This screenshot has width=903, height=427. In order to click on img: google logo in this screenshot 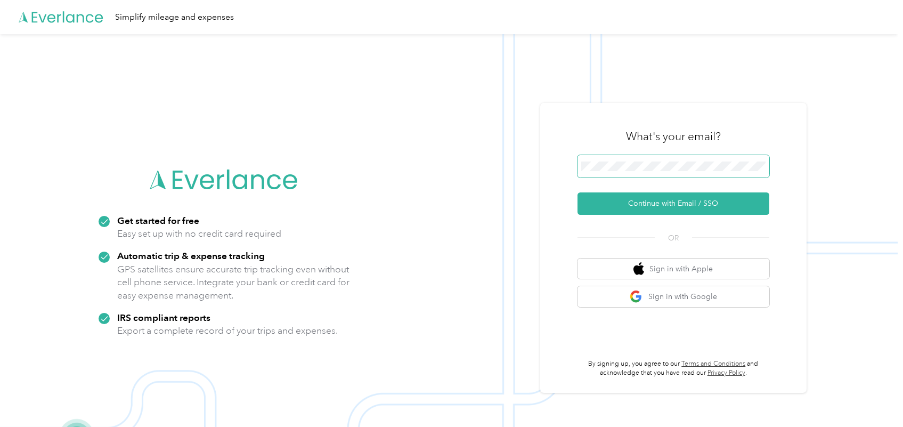, I will do `click(636, 296)`.